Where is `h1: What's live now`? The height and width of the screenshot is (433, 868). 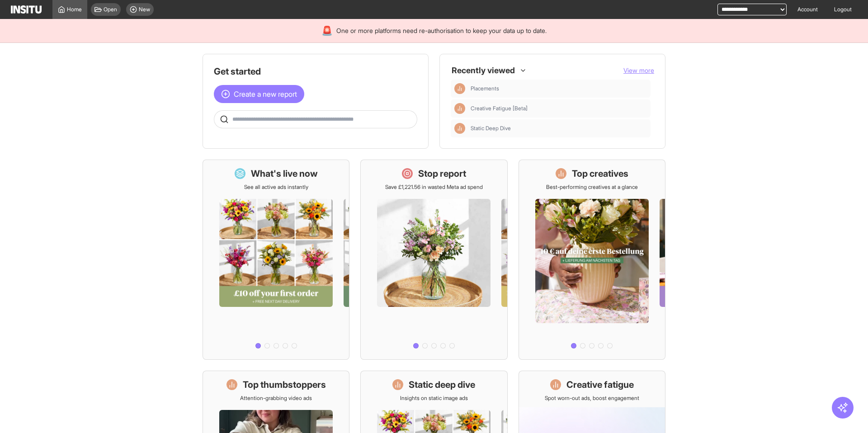 h1: What's live now is located at coordinates (284, 174).